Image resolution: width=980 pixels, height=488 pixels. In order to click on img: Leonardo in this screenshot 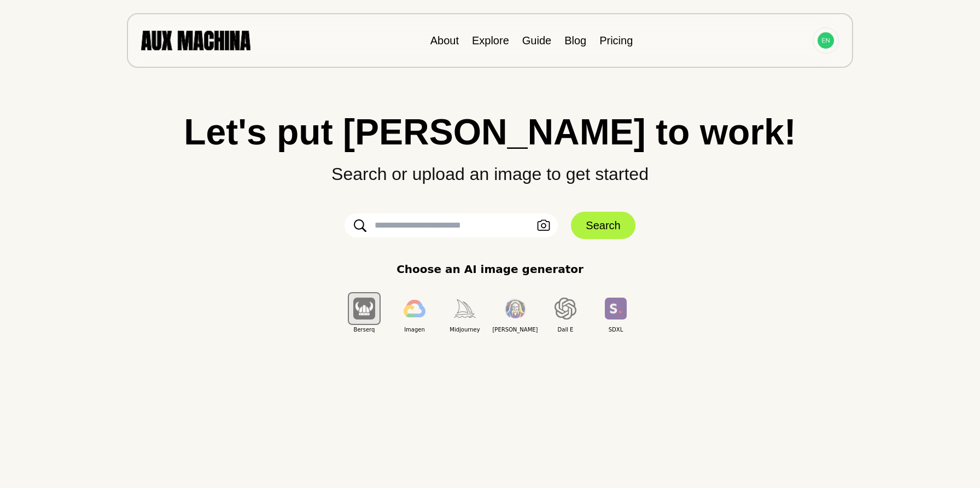, I will do `click(515, 309)`.